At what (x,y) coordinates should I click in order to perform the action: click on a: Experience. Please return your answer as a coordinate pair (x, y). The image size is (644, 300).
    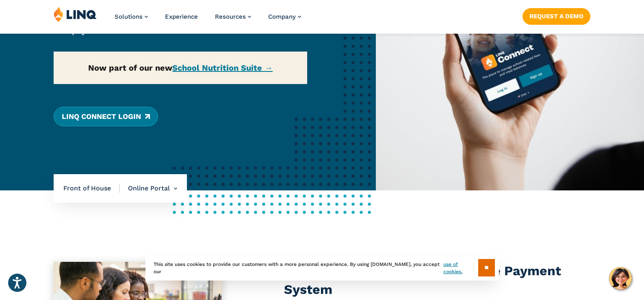
    Looking at the image, I should click on (181, 17).